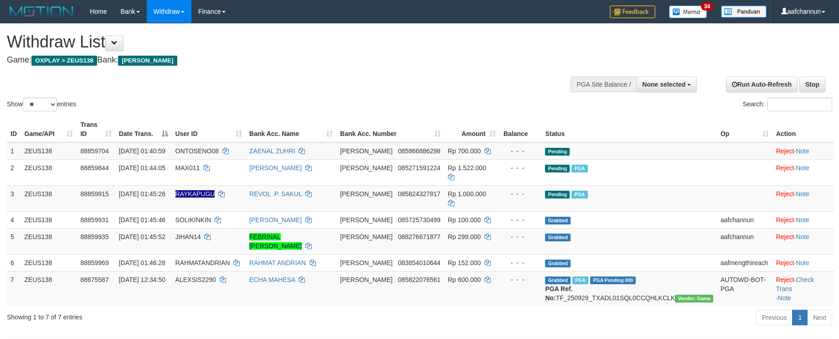 The width and height of the screenshot is (839, 339). What do you see at coordinates (465, 237) in the screenshot?
I see `span: Rp 299.000` at bounding box center [465, 237].